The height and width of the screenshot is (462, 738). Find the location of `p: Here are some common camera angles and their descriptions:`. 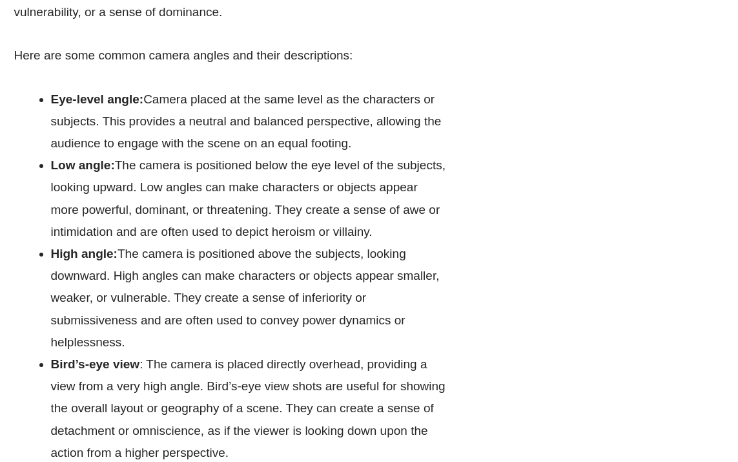

p: Here are some common camera angles and their descriptions: is located at coordinates (231, 56).